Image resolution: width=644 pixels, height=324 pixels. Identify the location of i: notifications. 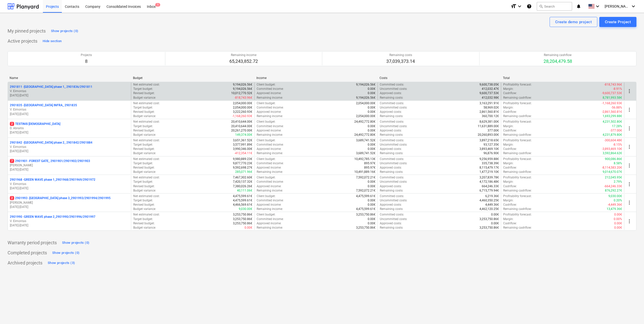
(579, 6).